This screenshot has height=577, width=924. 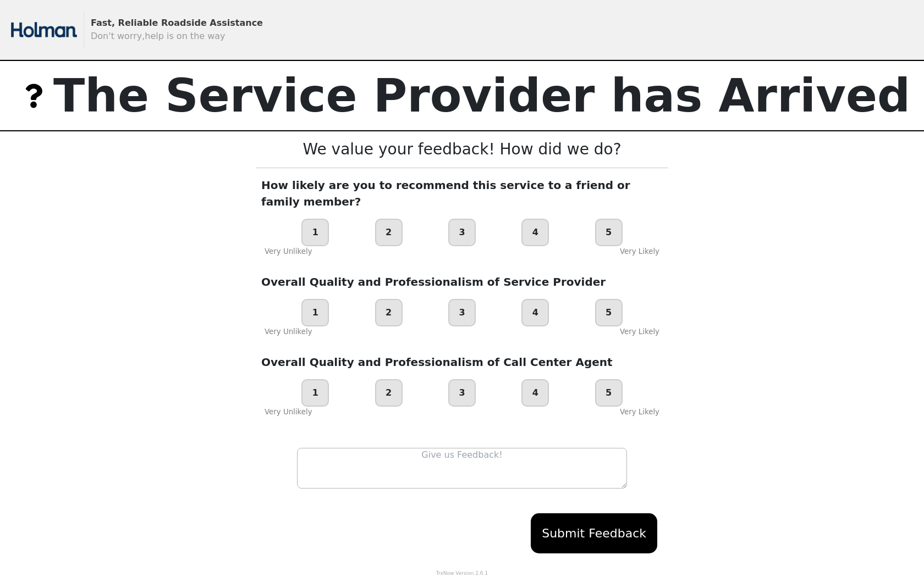 I want to click on p: The Service Provider has Arrived, so click(x=481, y=96).